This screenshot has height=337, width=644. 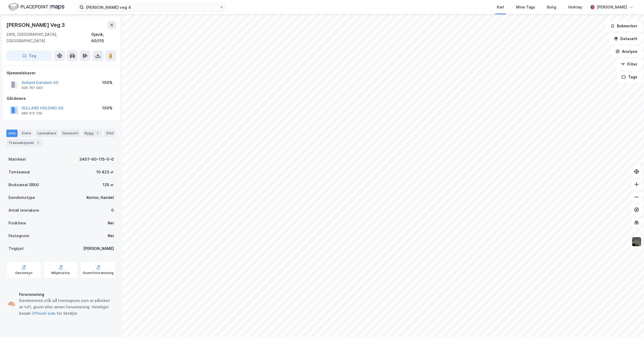 What do you see at coordinates (19, 236) in the screenshot?
I see `div: Festegrunn` at bounding box center [19, 236].